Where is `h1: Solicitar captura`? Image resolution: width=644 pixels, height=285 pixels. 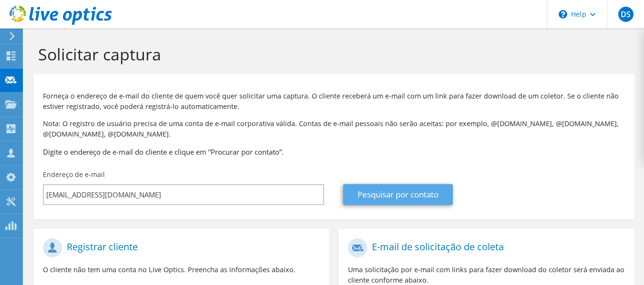
h1: Solicitar captura is located at coordinates (331, 54).